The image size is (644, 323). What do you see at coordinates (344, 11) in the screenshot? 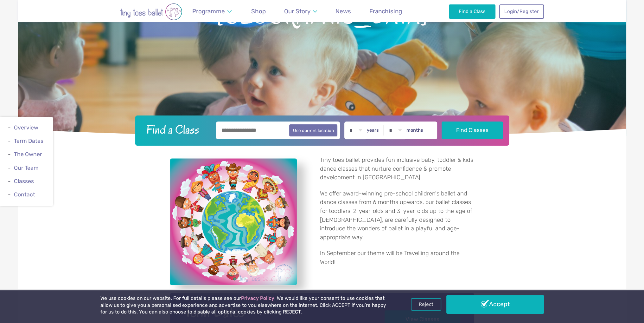
I see `a: News` at bounding box center [344, 11].